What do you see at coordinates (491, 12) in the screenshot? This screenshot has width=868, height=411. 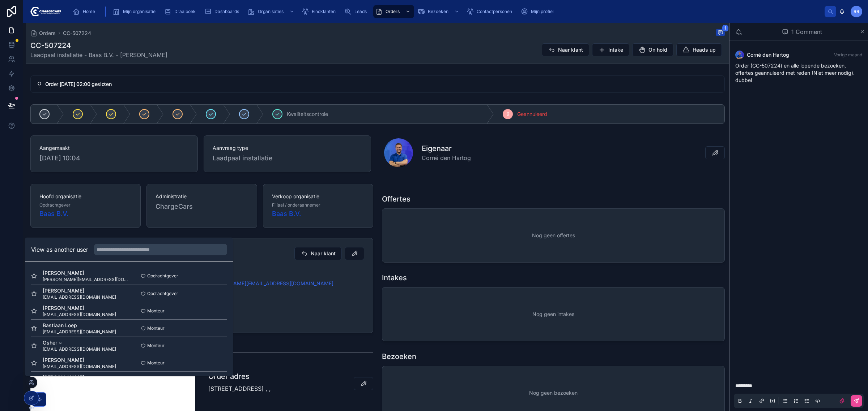 I see `a: Contactpersonen` at bounding box center [491, 12].